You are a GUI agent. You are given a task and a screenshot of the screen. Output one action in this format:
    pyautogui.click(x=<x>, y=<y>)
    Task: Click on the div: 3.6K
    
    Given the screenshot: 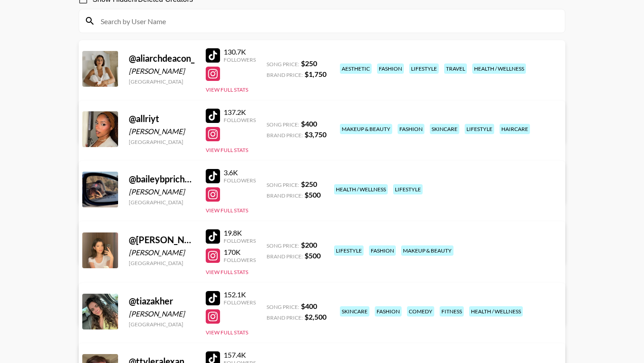 What is the action you would take?
    pyautogui.click(x=240, y=172)
    